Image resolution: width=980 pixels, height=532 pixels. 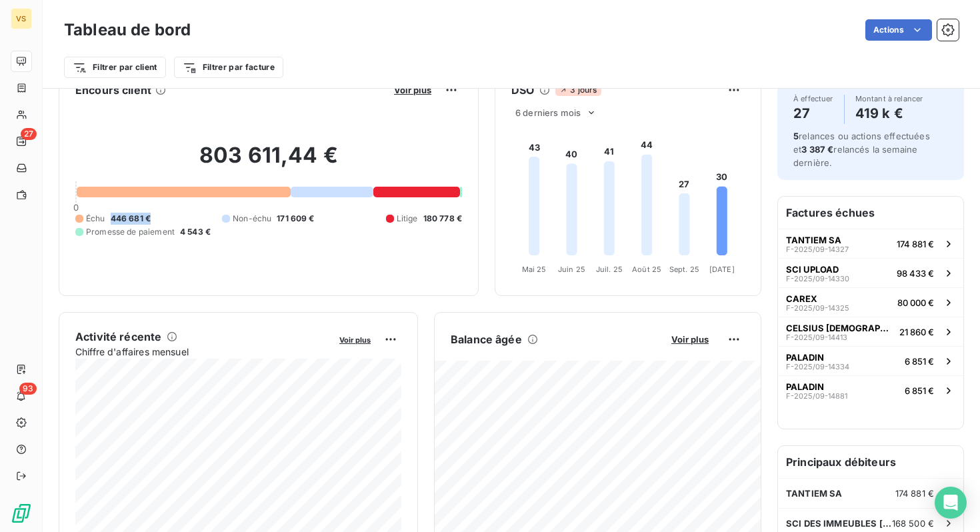 What do you see at coordinates (76, 208) in the screenshot?
I see `span: 0` at bounding box center [76, 208].